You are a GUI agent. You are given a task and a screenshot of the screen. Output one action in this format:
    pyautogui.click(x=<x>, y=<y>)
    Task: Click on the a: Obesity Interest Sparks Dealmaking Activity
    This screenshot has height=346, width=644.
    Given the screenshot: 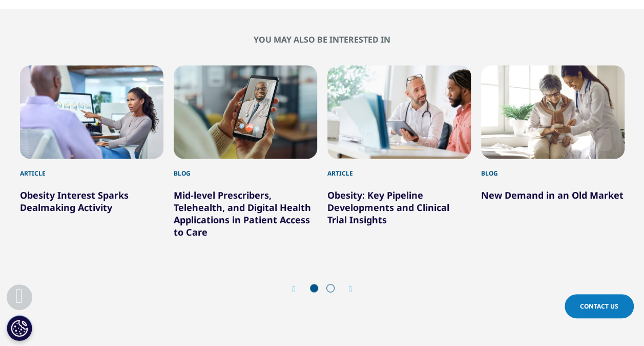 What is the action you would take?
    pyautogui.click(x=75, y=200)
    